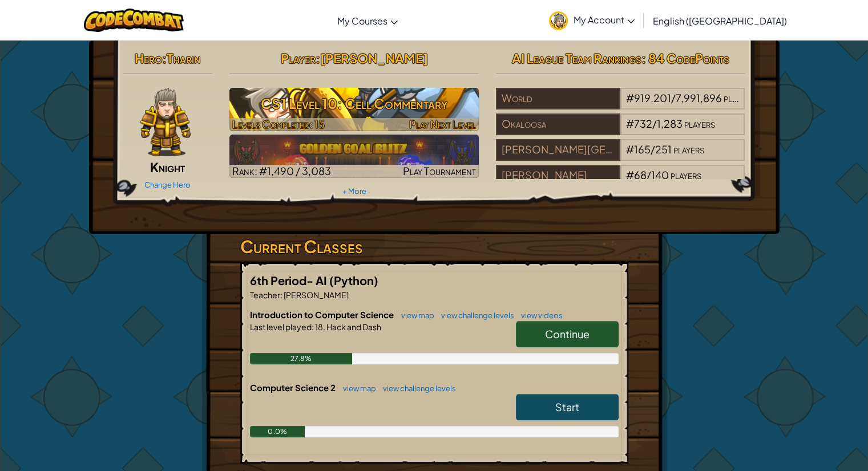 The image size is (868, 471). Describe the element at coordinates (576, 58) in the screenshot. I see `span: AI League Team Rankings` at that location.